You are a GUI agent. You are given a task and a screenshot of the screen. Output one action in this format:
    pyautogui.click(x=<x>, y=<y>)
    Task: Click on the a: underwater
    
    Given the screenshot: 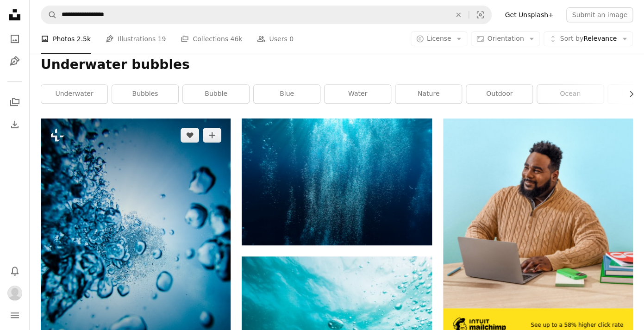 What is the action you would take?
    pyautogui.click(x=74, y=94)
    